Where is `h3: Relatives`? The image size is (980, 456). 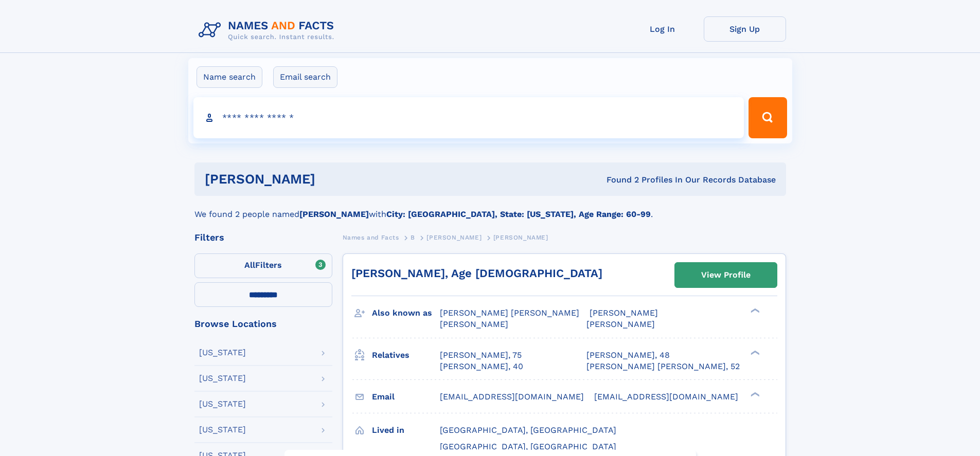
h3: Relatives is located at coordinates (405, 355).